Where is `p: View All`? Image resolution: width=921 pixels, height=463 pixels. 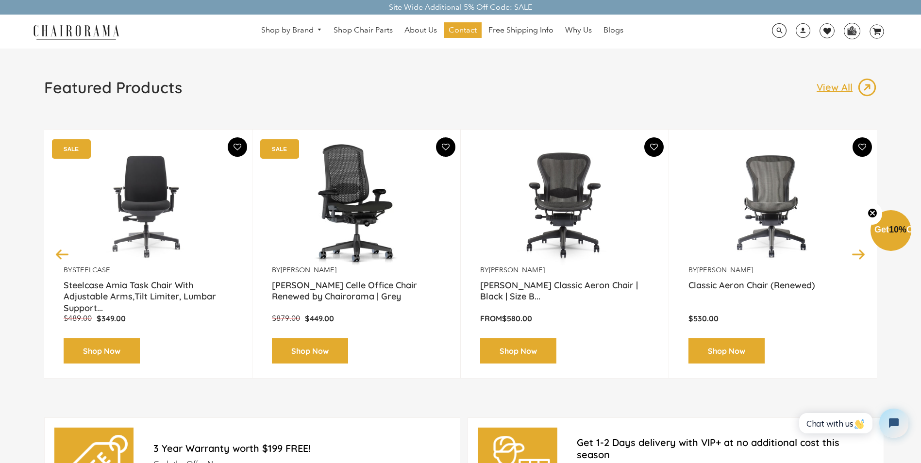 p: View All is located at coordinates (837, 87).